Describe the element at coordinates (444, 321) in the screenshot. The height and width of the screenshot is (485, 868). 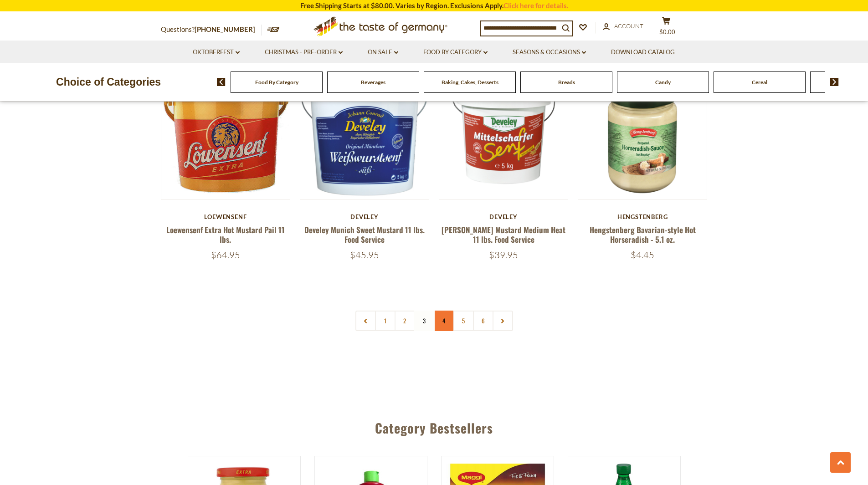
I see `a: 4` at that location.